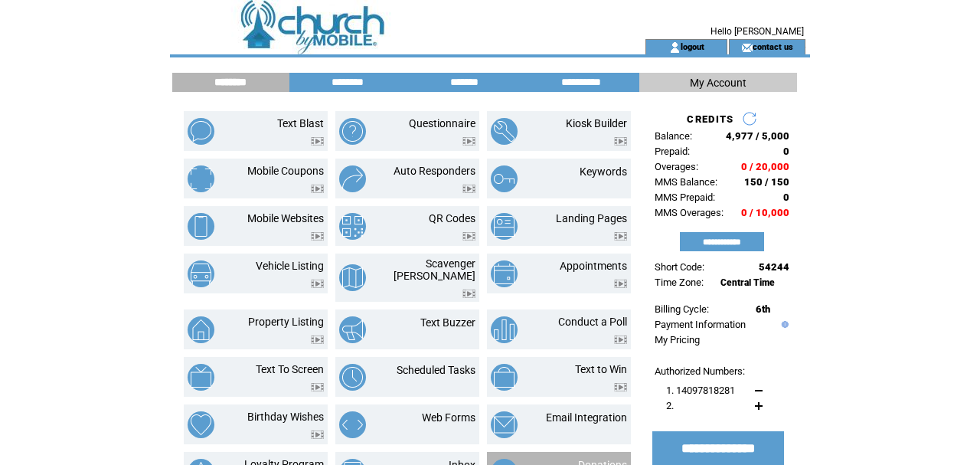  What do you see at coordinates (352, 377) in the screenshot?
I see `img: scheduled-tasks.png` at bounding box center [352, 377].